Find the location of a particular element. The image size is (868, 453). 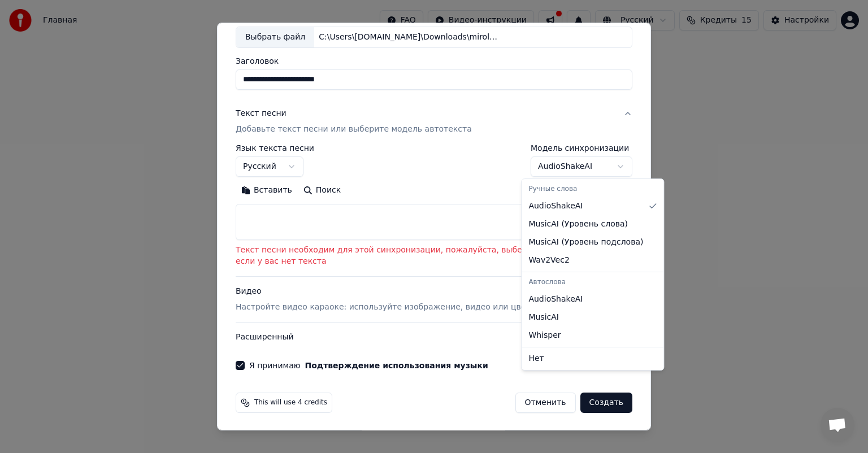

span: Whisper is located at coordinates (544, 336).